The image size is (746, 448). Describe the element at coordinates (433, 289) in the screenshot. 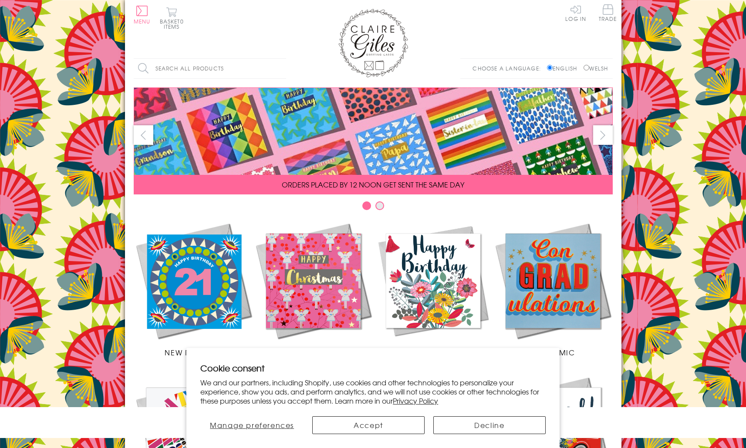

I see `a: Birthdays` at that location.